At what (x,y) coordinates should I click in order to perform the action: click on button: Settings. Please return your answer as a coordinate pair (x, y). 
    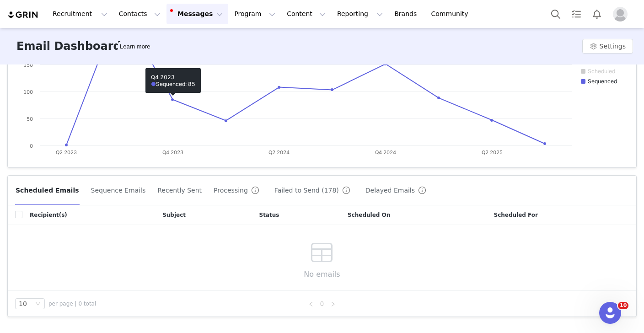
    Looking at the image, I should click on (607, 46).